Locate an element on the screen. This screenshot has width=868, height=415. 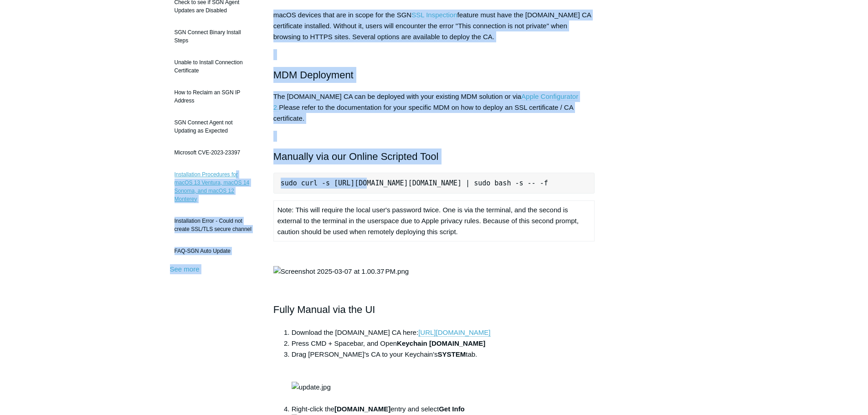
a: SGN Connect Binary Install Steps is located at coordinates (214, 36).